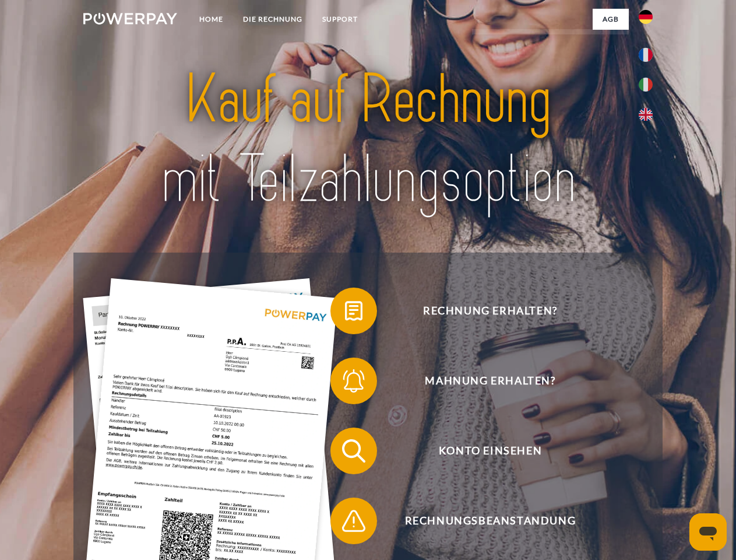  Describe the element at coordinates (482, 311) in the screenshot. I see `button: Rechnung erhalten?` at that location.